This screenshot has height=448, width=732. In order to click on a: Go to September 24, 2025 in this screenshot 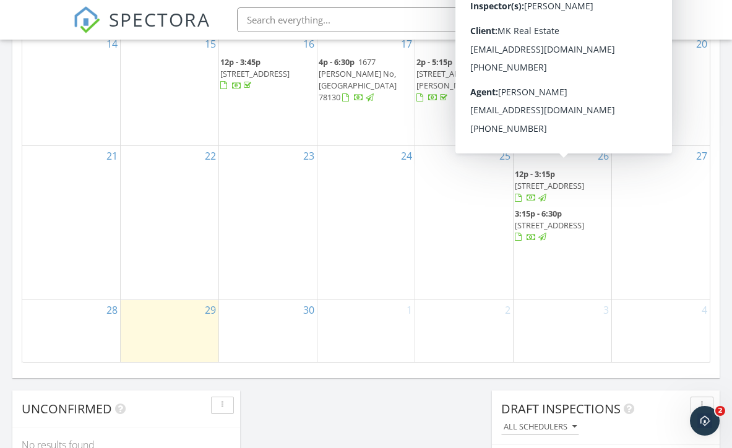, I will do `click(406, 156)`.